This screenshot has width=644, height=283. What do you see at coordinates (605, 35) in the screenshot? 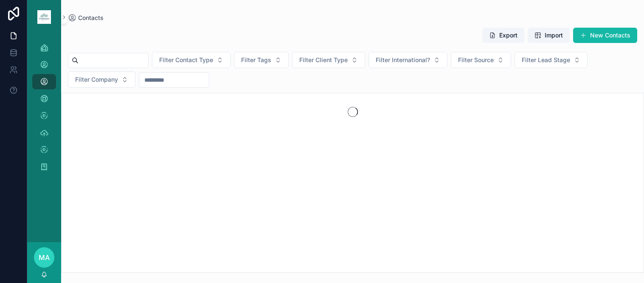
I see `a: New Contacts` at bounding box center [605, 35].